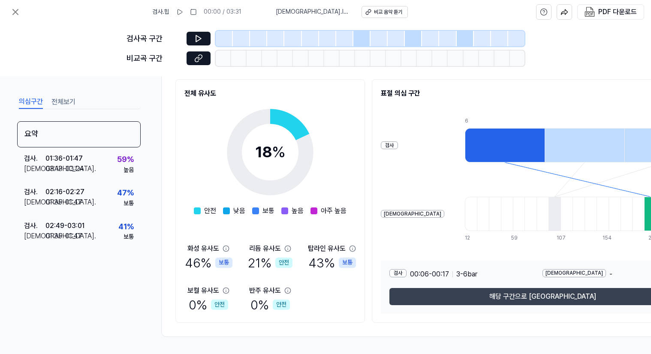  What do you see at coordinates (64, 102) in the screenshot?
I see `button: 전체보기` at bounding box center [64, 102].